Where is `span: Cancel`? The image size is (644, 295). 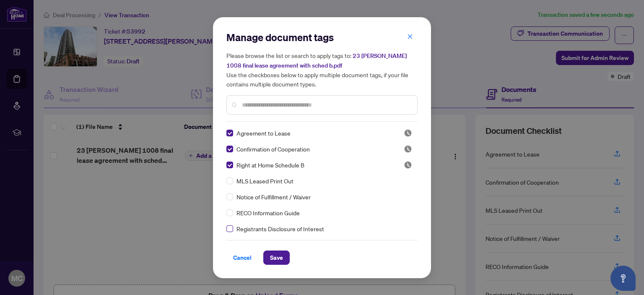 span: Cancel is located at coordinates (242, 258).